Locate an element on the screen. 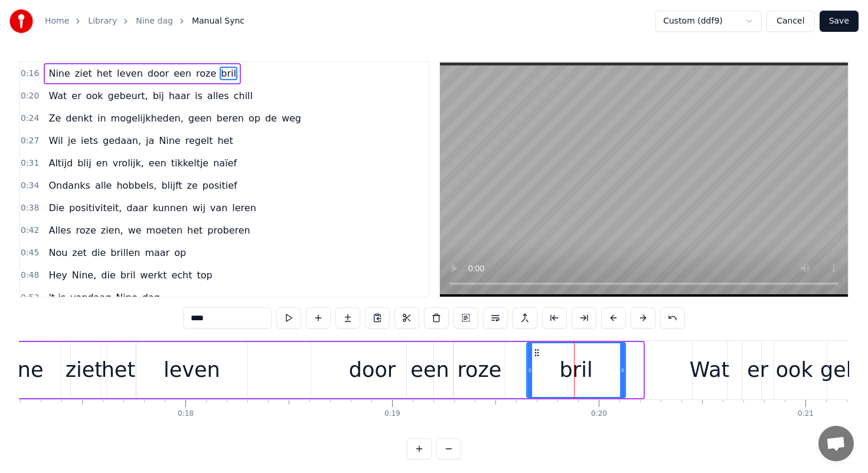  span: leren is located at coordinates (244, 208).